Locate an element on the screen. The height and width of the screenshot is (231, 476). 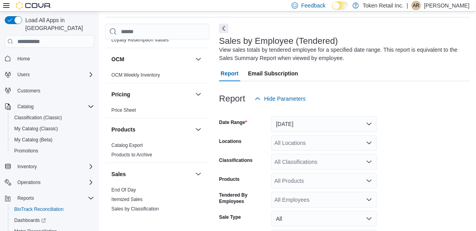
span: Inventory is located at coordinates (27, 167).